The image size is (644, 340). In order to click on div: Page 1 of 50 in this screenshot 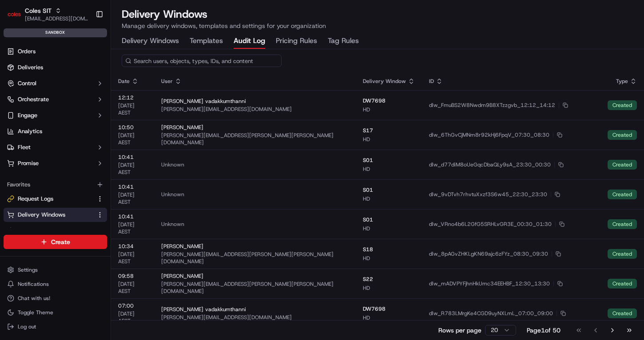, I will do `click(544, 331)`.